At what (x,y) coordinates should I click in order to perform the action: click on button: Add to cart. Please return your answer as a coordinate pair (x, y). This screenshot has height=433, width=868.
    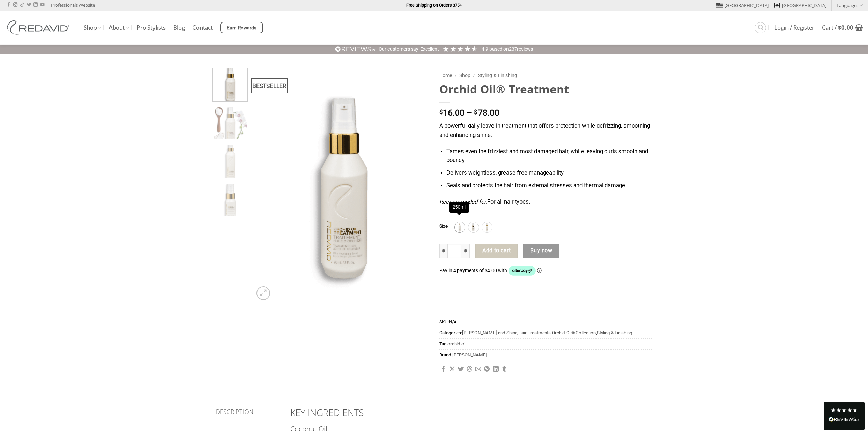
    Looking at the image, I should click on (496, 251).